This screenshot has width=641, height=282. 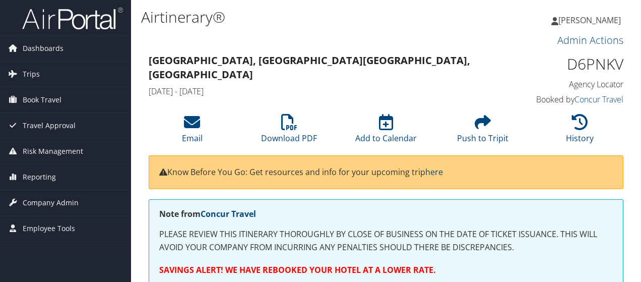 What do you see at coordinates (192, 131) in the screenshot?
I see `a: Email` at bounding box center [192, 131].